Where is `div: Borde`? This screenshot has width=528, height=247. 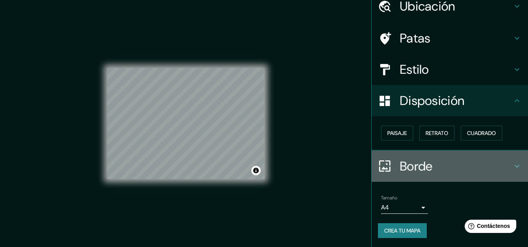 div: Borde is located at coordinates (450, 166).